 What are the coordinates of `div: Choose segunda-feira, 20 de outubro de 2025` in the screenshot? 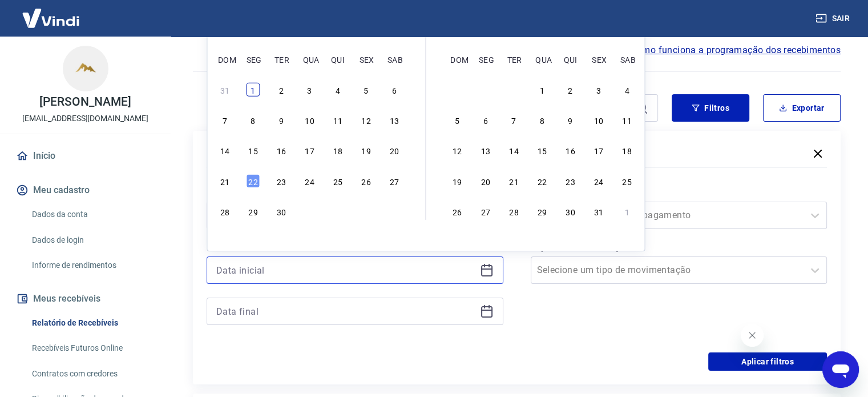 It's located at (486, 181).